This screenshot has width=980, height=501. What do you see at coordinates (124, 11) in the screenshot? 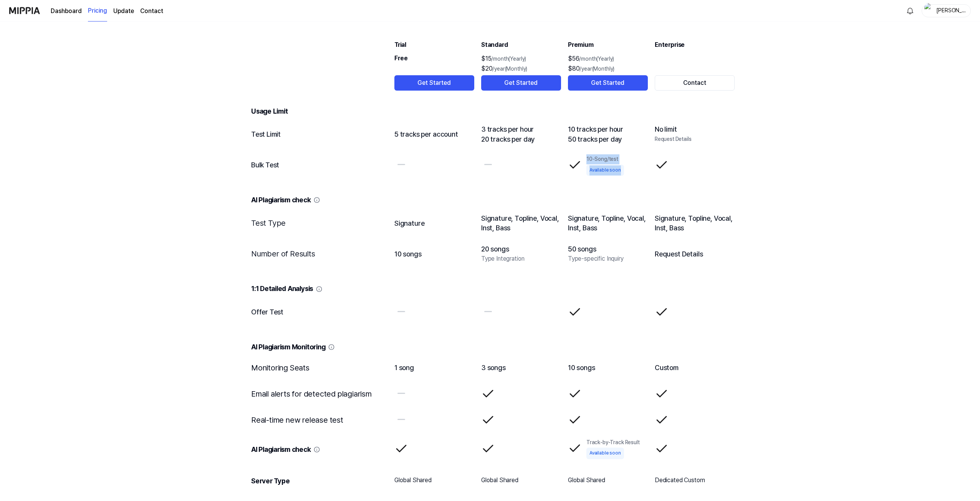
I see `a: Update` at bounding box center [124, 11].